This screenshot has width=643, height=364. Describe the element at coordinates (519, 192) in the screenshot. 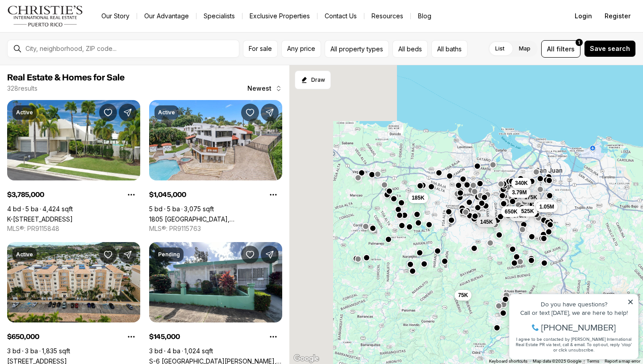

I see `button: 3.79M` at that location.